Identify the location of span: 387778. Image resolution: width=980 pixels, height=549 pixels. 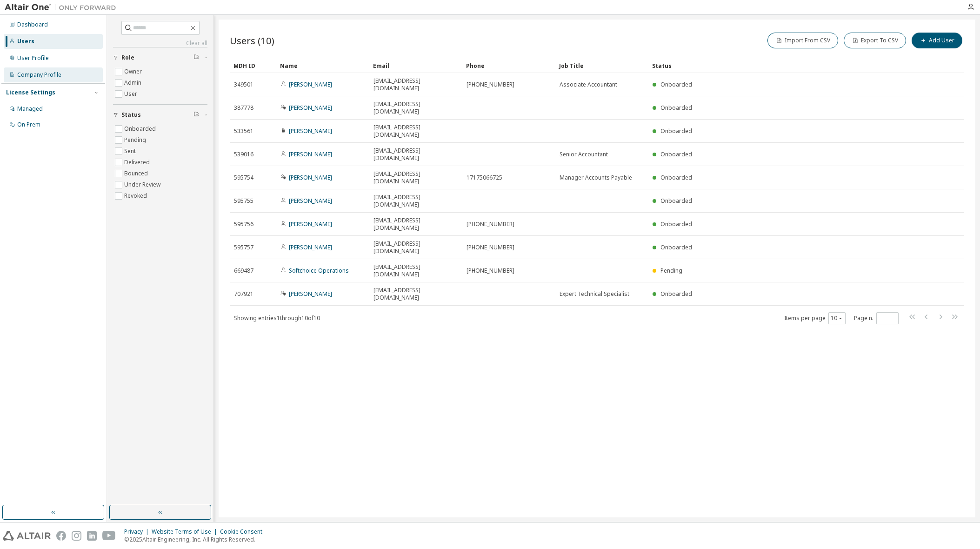
(244, 108).